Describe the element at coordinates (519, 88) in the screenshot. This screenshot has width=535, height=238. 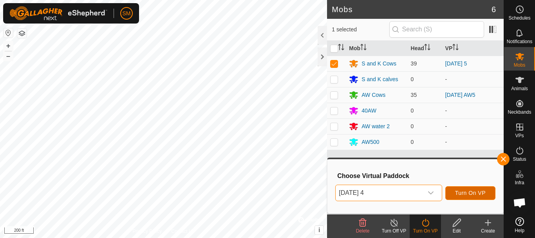
I see `span: Animals` at that location.